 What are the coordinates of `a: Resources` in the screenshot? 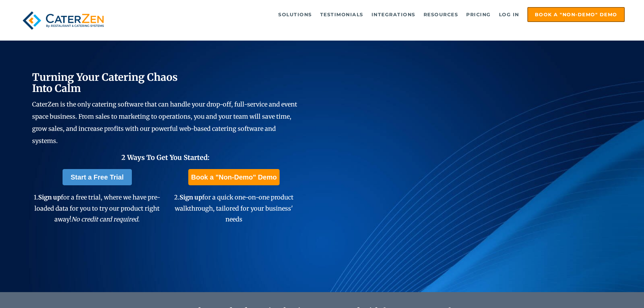 It's located at (441, 14).